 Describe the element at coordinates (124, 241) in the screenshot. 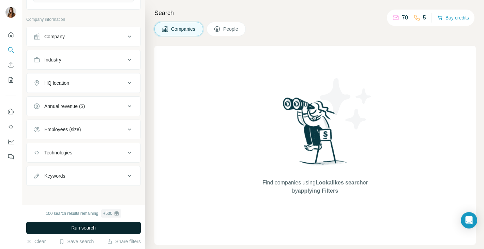

I see `button: Share filters` at that location.